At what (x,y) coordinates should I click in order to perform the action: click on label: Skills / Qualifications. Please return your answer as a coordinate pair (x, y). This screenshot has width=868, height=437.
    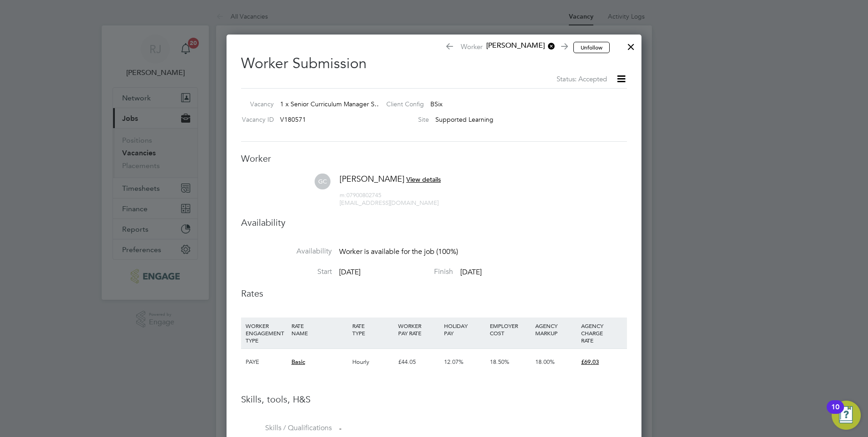
    Looking at the image, I should click on (287, 427).